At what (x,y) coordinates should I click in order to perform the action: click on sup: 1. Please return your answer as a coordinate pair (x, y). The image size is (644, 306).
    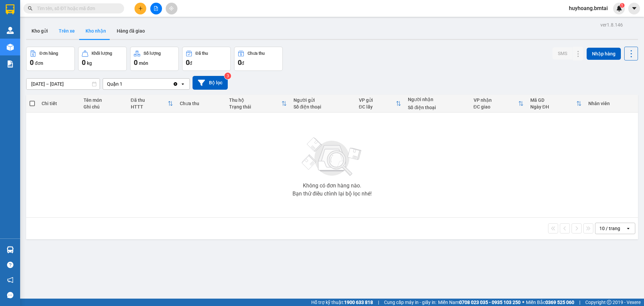
    Looking at the image, I should click on (623, 6).